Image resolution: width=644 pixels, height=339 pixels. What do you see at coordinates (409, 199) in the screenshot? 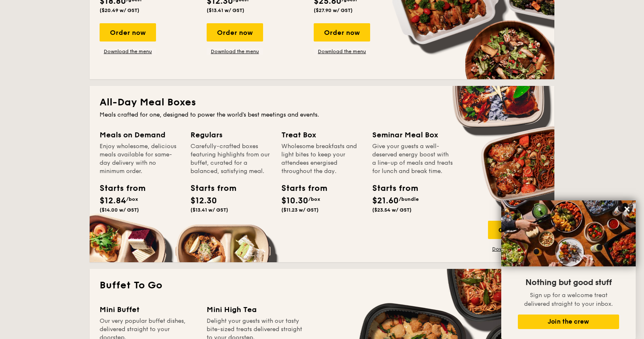
I see `span: /bundle` at bounding box center [409, 199].